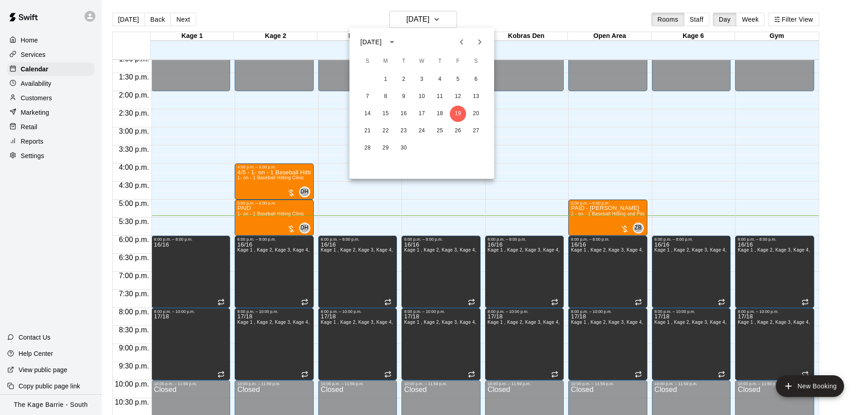  What do you see at coordinates (385, 97) in the screenshot?
I see `button: 8` at bounding box center [385, 97].